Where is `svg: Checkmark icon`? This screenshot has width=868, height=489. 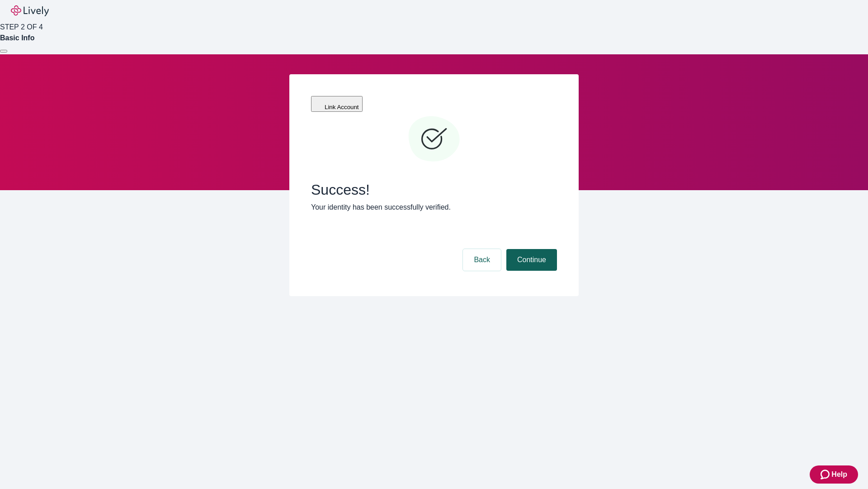
svg: Checkmark icon is located at coordinates (434, 139).